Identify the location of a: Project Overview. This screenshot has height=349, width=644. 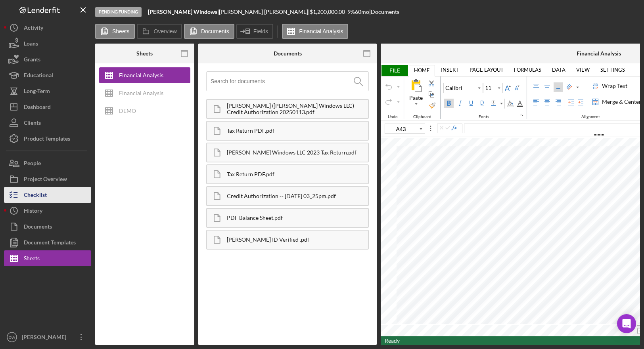
(48, 179).